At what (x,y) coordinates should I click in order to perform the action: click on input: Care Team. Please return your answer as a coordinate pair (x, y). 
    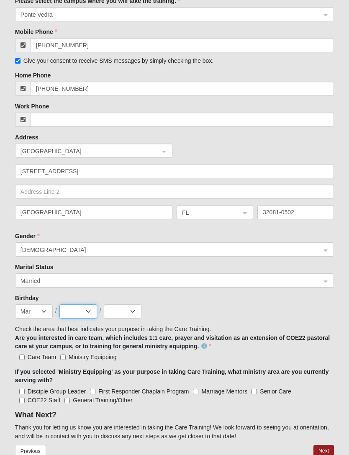
    Looking at the image, I should click on (22, 357).